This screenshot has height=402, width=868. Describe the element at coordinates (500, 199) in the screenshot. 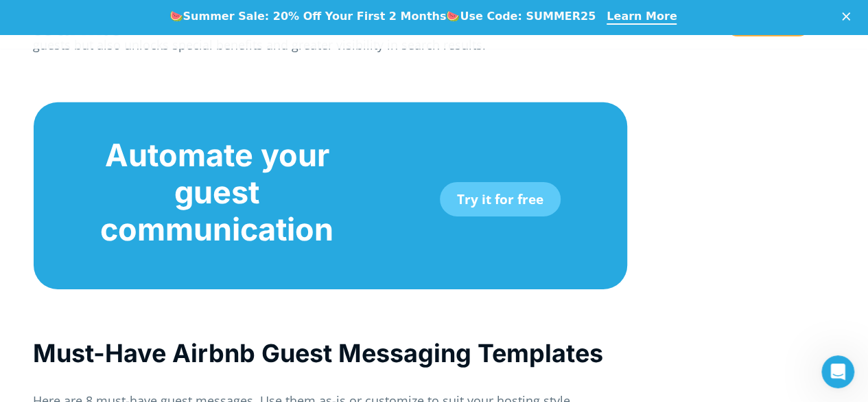

I see `a: Try it for free` at that location.